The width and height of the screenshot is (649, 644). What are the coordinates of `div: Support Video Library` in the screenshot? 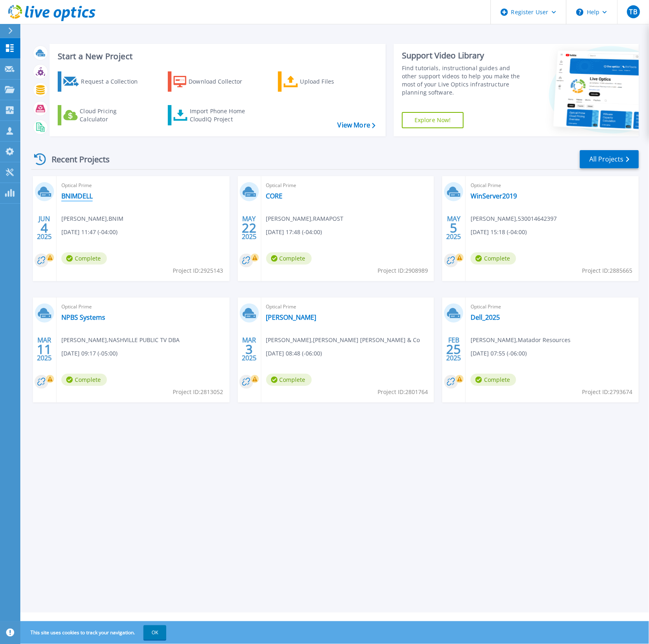 It's located at (464, 56).